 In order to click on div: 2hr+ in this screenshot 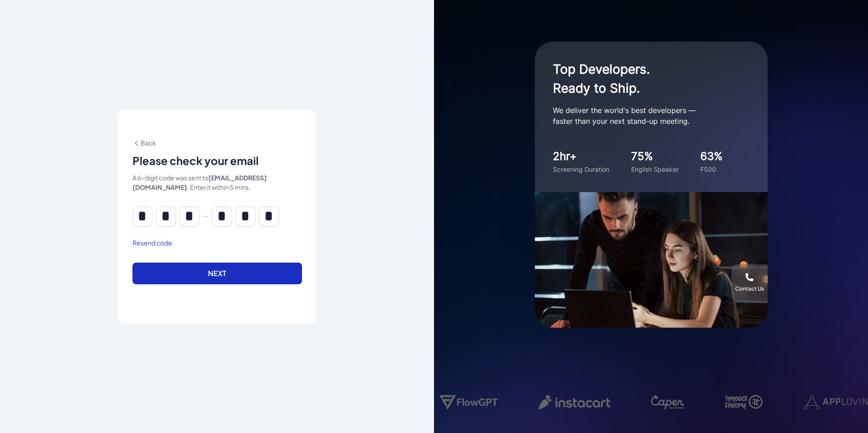, I will do `click(581, 156)`.